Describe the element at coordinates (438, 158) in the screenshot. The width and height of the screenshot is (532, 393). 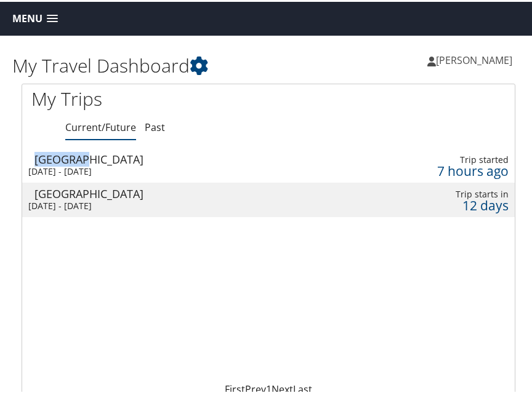
I see `div: Trip started` at that location.